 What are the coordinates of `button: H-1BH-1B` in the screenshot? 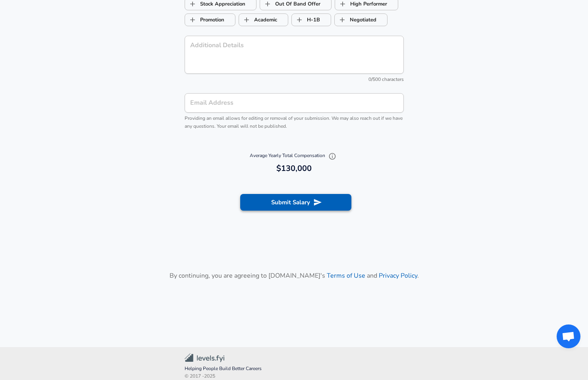 It's located at (312, 20).